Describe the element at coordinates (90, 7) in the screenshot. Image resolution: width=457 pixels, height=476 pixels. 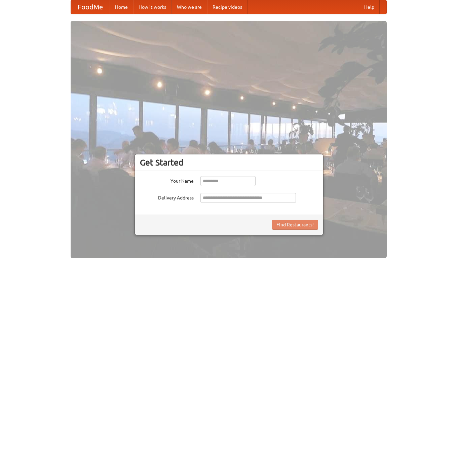
I see `a: FoodMe` at that location.